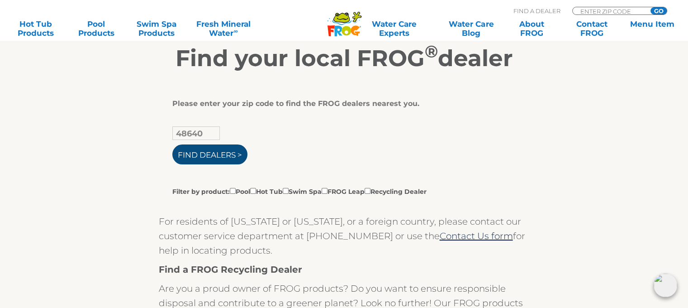 The image size is (688, 308). What do you see at coordinates (299, 191) in the screenshot?
I see `label: Filter by product: Pool Hot Tub Swim Spa FROG Leap Recycling Dealer` at bounding box center [299, 191].